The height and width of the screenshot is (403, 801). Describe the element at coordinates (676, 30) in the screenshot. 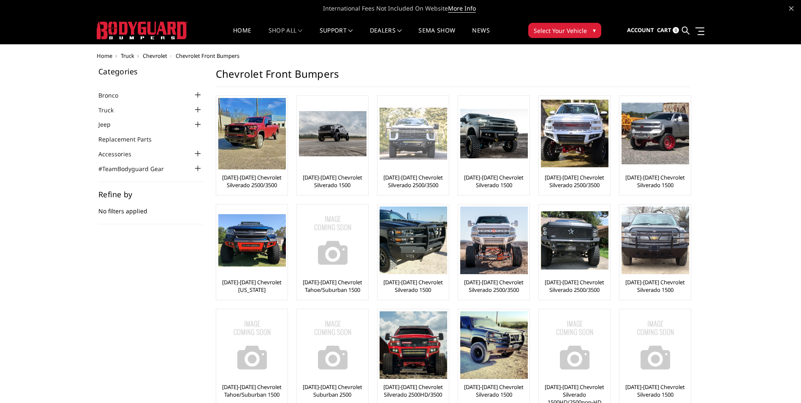

I see `span: 0` at that location.